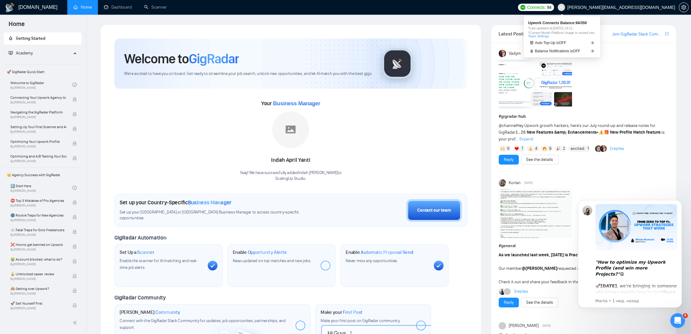 The image size is (691, 334). Describe the element at coordinates (75, 85) in the screenshot. I see `span: check-circle` at that location.